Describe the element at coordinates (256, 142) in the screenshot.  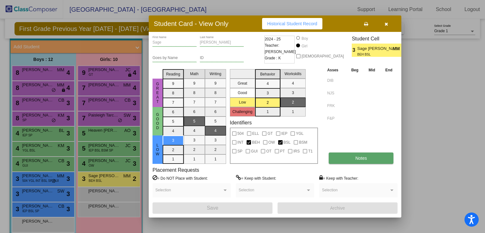
I see `span: BEH` at that location.